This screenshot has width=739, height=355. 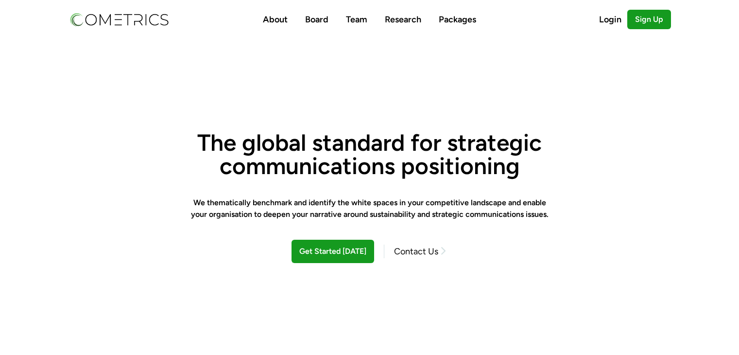 I want to click on h1: The global standard for strategic communications positioning, so click(x=369, y=154).